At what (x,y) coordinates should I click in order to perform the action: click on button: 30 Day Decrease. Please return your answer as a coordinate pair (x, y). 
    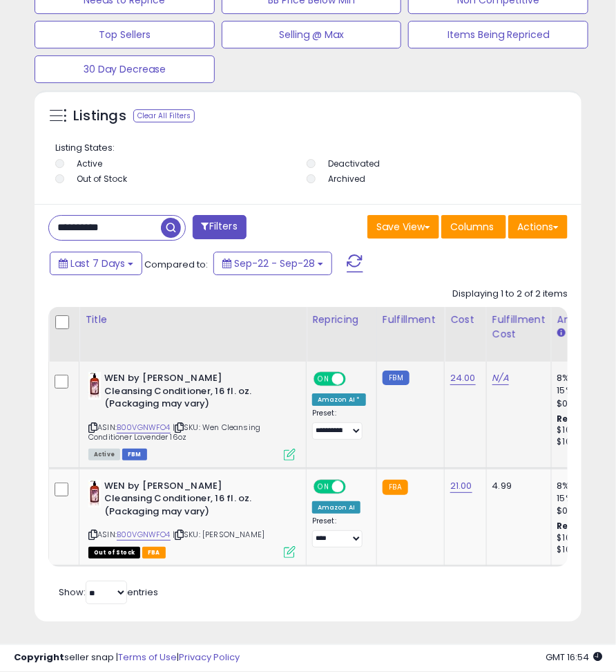
    Looking at the image, I should click on (124, 69).